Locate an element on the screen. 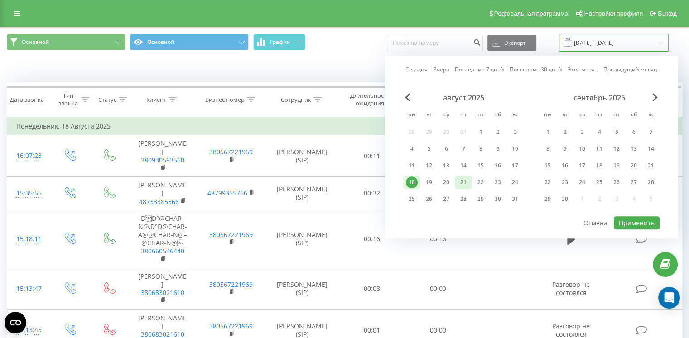 This screenshot has width=689, height=338. div: пн 22 сент. 2025 г. is located at coordinates (548, 183).